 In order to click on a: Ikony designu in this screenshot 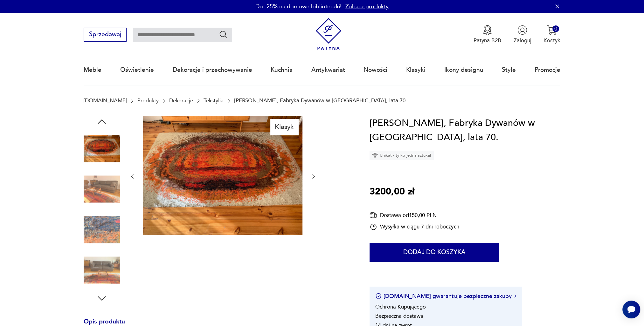, I will do `click(464, 70)`.